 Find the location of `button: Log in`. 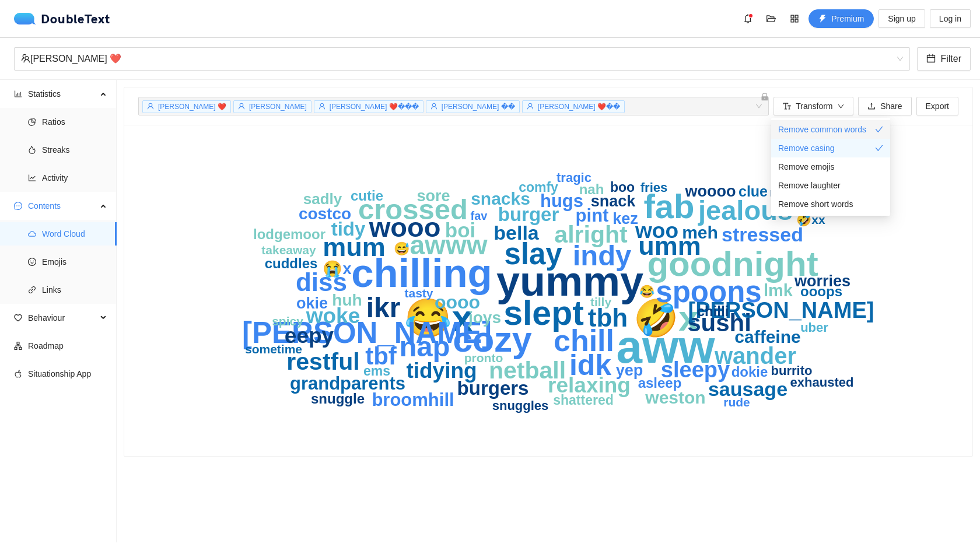

button: Log in is located at coordinates (951, 19).